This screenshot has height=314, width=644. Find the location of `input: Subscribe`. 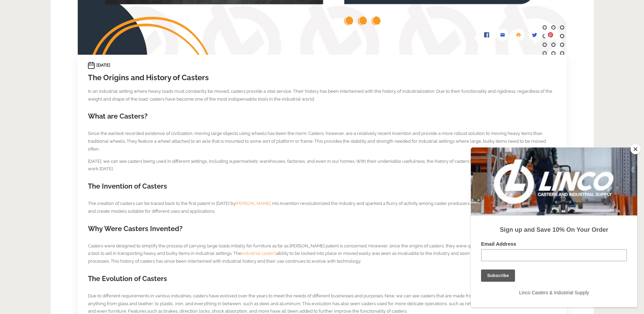

input: Subscribe is located at coordinates (27, 128).